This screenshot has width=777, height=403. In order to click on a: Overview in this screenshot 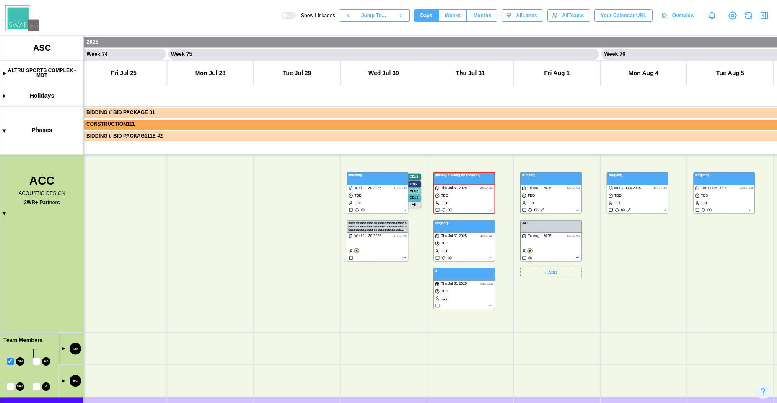, I will do `click(679, 16)`.